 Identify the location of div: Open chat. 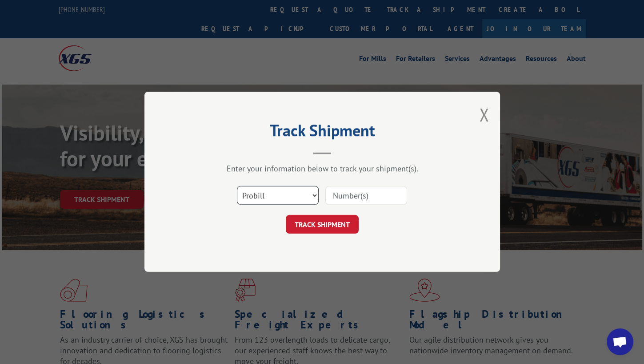
(620, 342).